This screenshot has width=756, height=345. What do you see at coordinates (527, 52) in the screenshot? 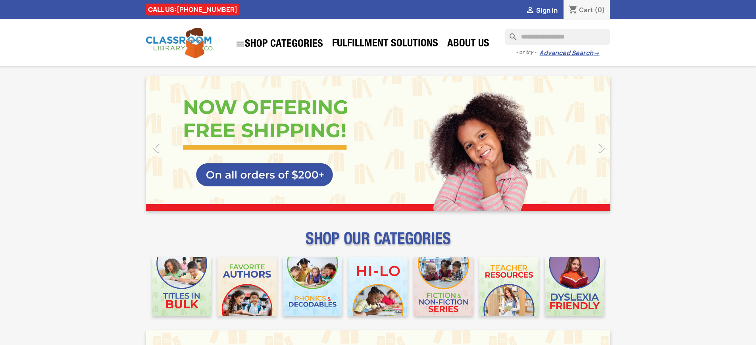
I see `span: - or try -` at bounding box center [527, 52].